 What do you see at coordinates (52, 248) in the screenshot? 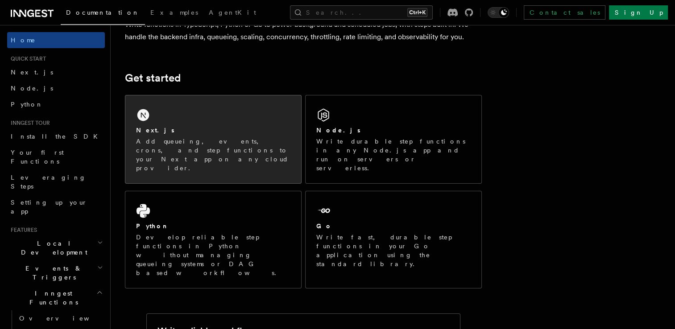
I see `span: Local Development` at bounding box center [52, 248].